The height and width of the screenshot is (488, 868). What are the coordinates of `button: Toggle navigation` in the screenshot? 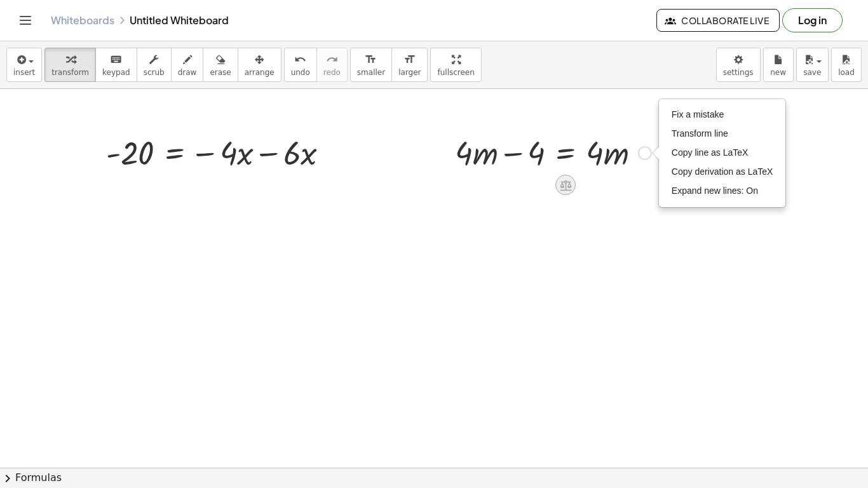 It's located at (25, 20).